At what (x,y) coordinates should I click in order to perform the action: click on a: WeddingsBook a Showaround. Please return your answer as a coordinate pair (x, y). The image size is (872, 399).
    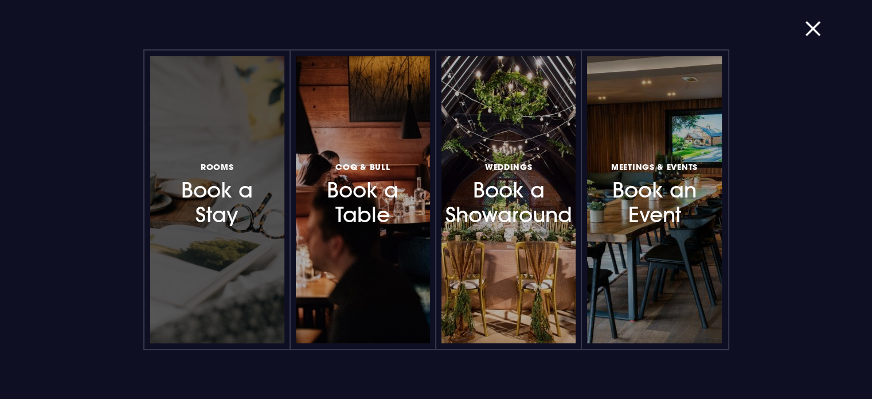
    Looking at the image, I should click on (509, 200).